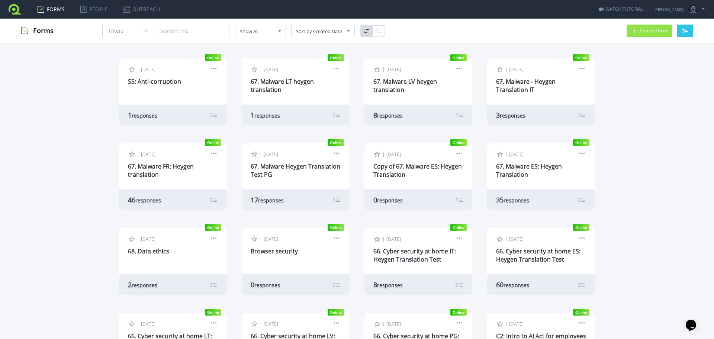 The width and height of the screenshot is (714, 339). I want to click on a: WATCH TUTORIAL, so click(621, 9).